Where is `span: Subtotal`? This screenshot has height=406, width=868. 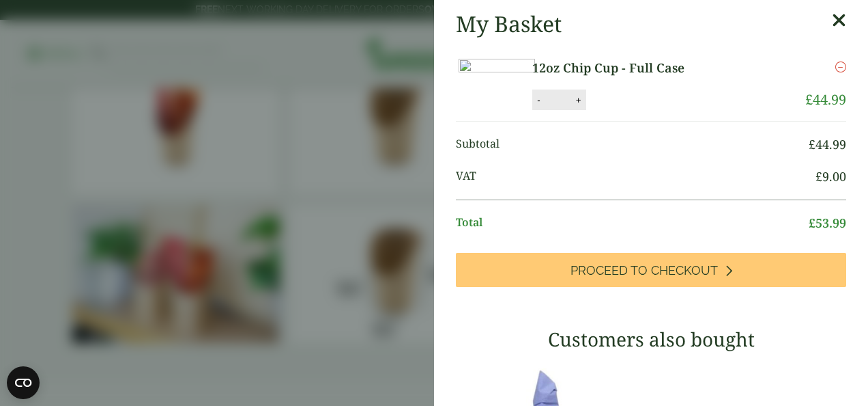 span: Subtotal is located at coordinates (632, 144).